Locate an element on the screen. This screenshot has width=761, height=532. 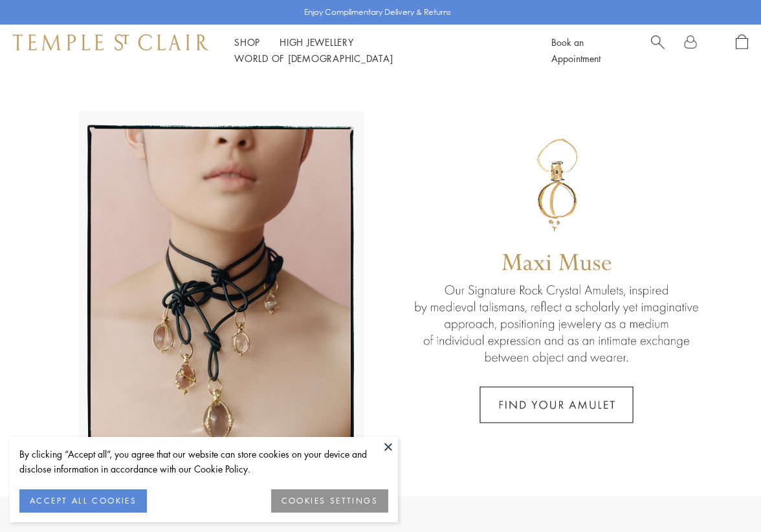
button: ACCEPT ALL COOKIES is located at coordinates (83, 501).